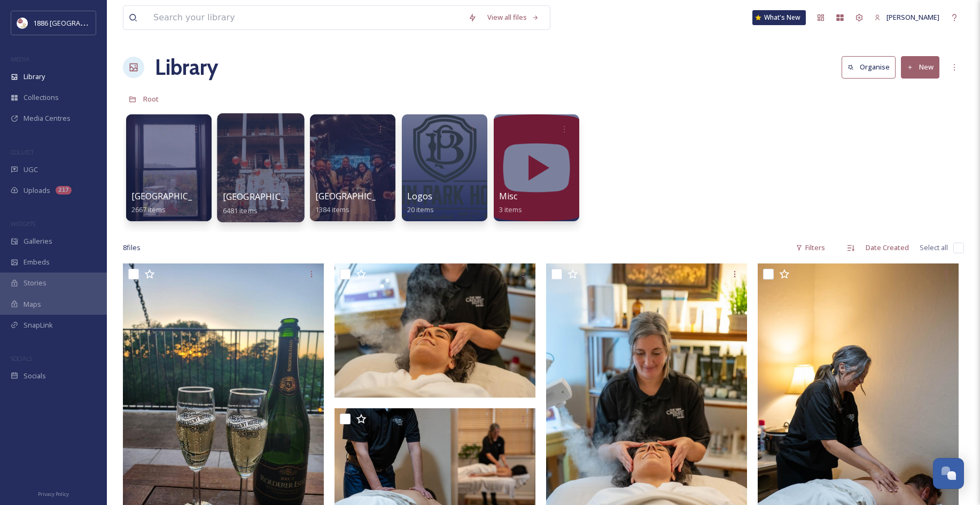 The height and width of the screenshot is (505, 980). What do you see at coordinates (871, 67) in the screenshot?
I see `a: Organise` at bounding box center [871, 67].